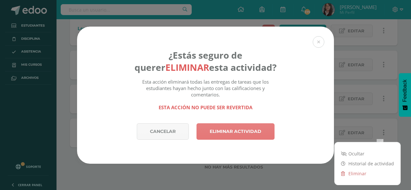  Describe the element at coordinates (163, 132) in the screenshot. I see `a: Cancelar` at that location.